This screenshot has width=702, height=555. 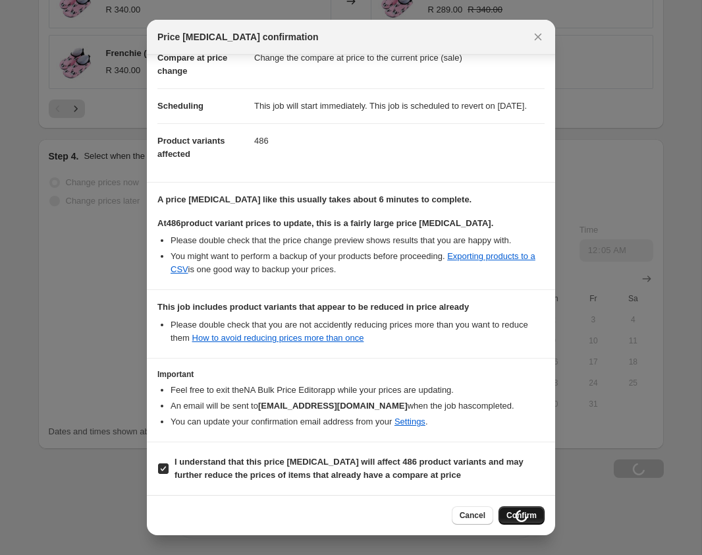 What do you see at coordinates (353, 262) in the screenshot?
I see `a: Exporting products to a CSV` at bounding box center [353, 262].